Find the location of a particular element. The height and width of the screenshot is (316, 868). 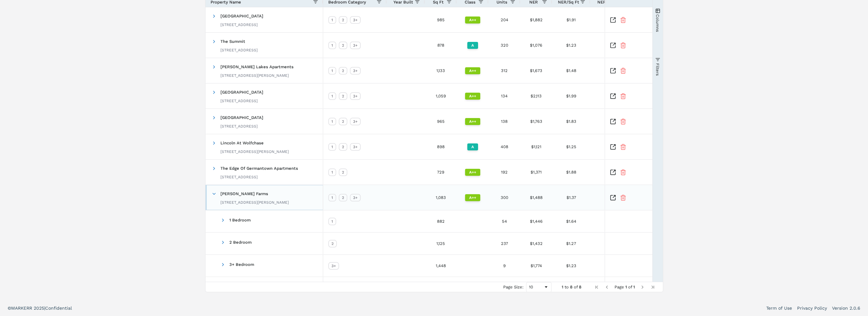

a: Term of Use is located at coordinates (779, 309).